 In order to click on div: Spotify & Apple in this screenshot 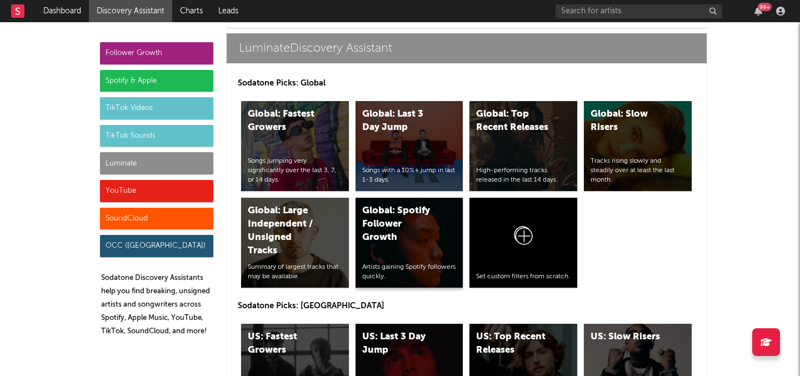, I will do `click(157, 81)`.